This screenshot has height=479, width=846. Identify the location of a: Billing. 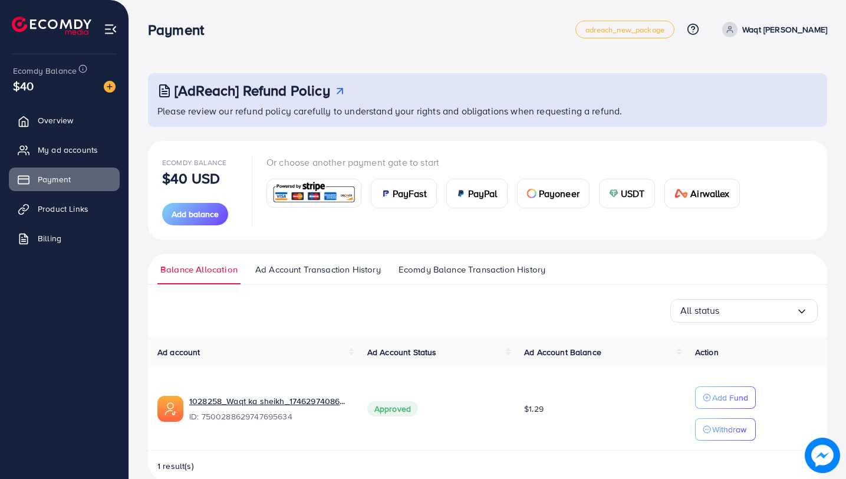
(64, 238).